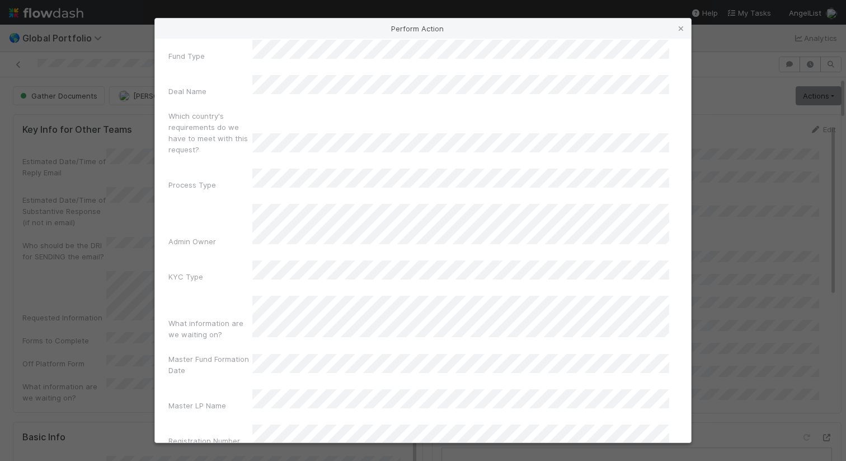  Describe the element at coordinates (187, 91) in the screenshot. I see `label: Deal Name` at that location.